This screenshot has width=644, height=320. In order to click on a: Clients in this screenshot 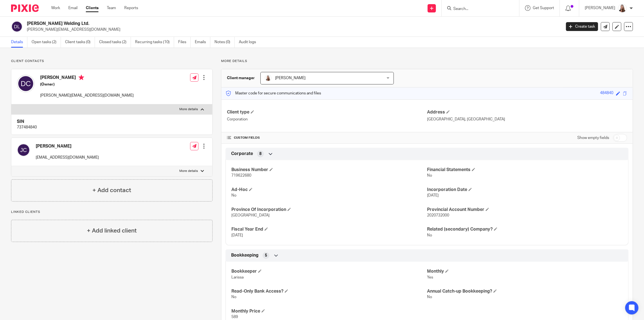, I will do `click(92, 8)`.